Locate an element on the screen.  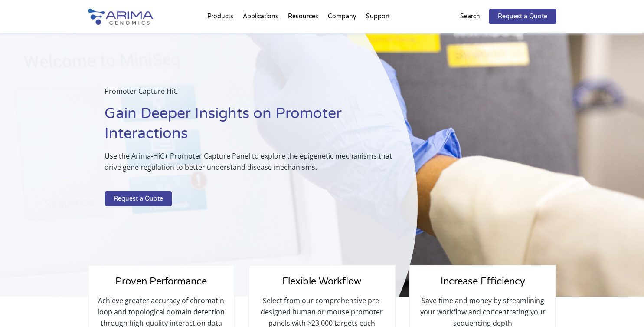
span: Flexible Workflow is located at coordinates (322, 281).